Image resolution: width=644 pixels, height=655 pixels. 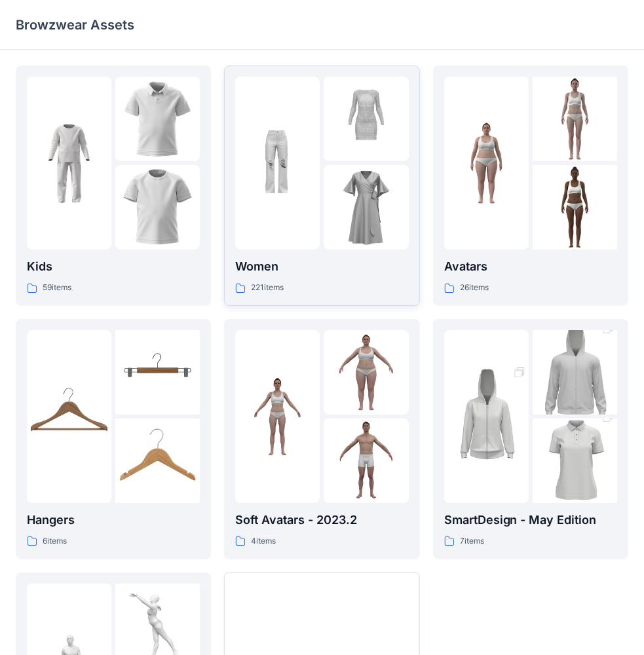 I want to click on p: Women, so click(x=322, y=267).